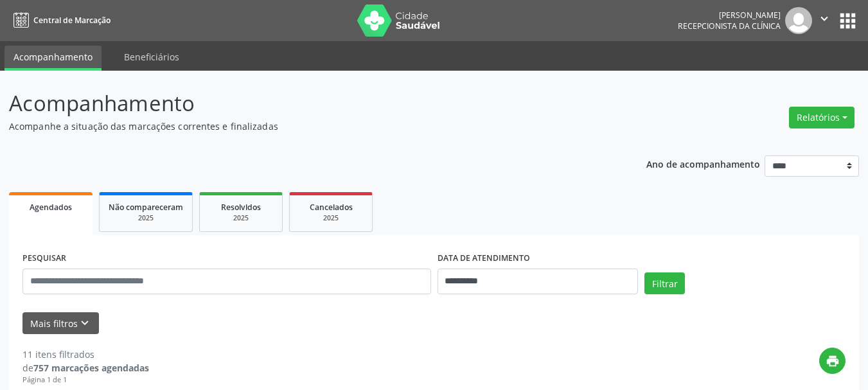 The height and width of the screenshot is (390, 868). Describe the element at coordinates (241, 207) in the screenshot. I see `span: Resolvidos` at that location.